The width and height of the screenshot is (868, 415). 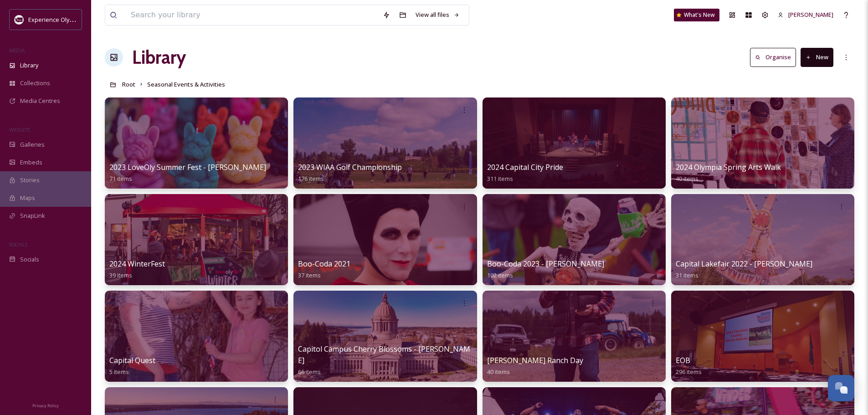 I want to click on span: SnapLink, so click(x=32, y=216).